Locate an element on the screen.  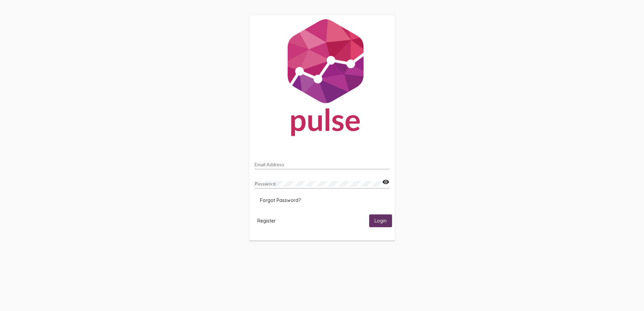
span: Login is located at coordinates (381, 221).